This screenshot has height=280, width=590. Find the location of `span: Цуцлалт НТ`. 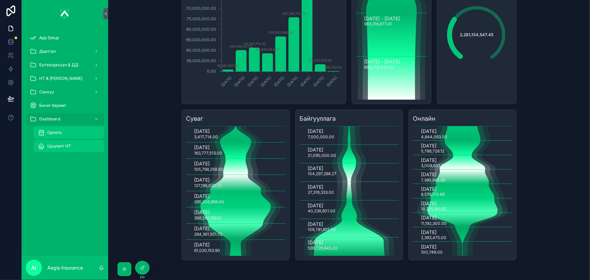

span: Цуцлалт НТ is located at coordinates (59, 146).